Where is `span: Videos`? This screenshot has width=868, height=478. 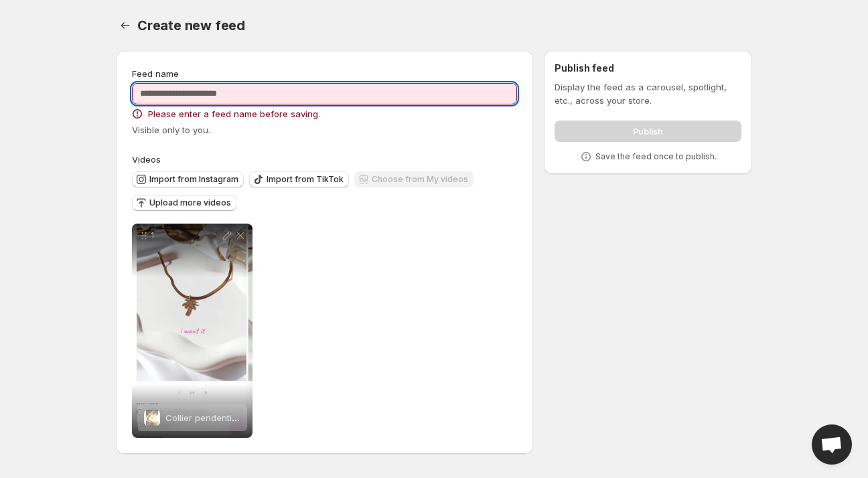 span: Videos is located at coordinates (146, 159).